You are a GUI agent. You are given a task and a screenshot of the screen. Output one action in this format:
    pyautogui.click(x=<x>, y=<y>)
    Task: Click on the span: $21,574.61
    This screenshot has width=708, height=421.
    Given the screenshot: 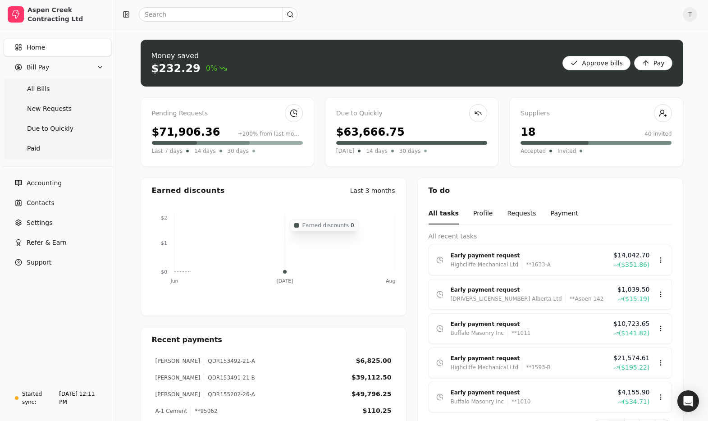 What is the action you would take?
    pyautogui.click(x=632, y=358)
    